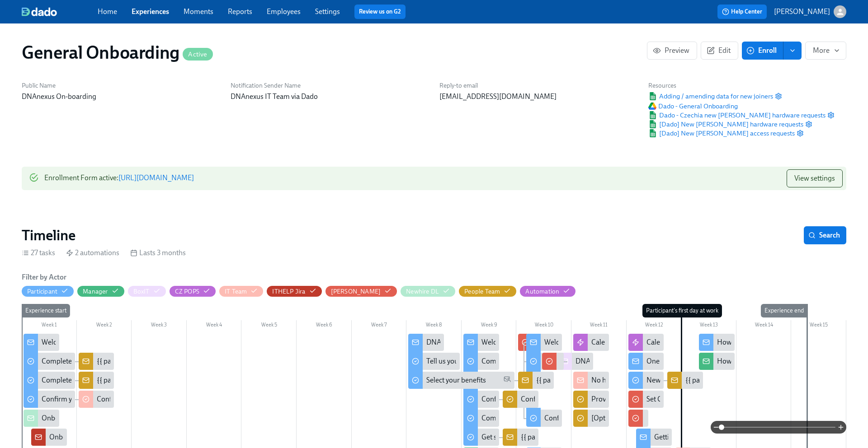  What do you see at coordinates (284, 12) in the screenshot?
I see `a: Employees` at bounding box center [284, 12].